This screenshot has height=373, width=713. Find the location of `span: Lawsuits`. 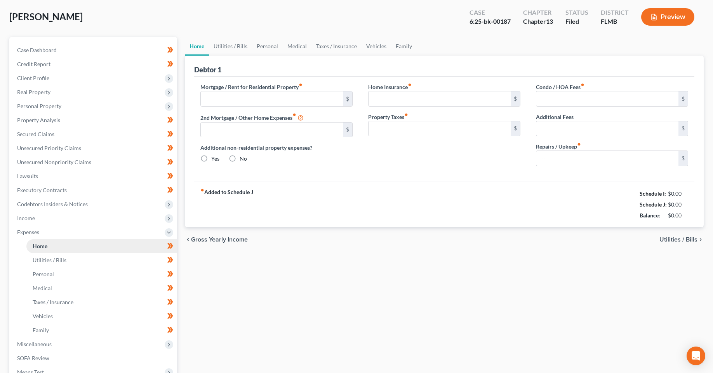

span: Lawsuits is located at coordinates (28, 176).